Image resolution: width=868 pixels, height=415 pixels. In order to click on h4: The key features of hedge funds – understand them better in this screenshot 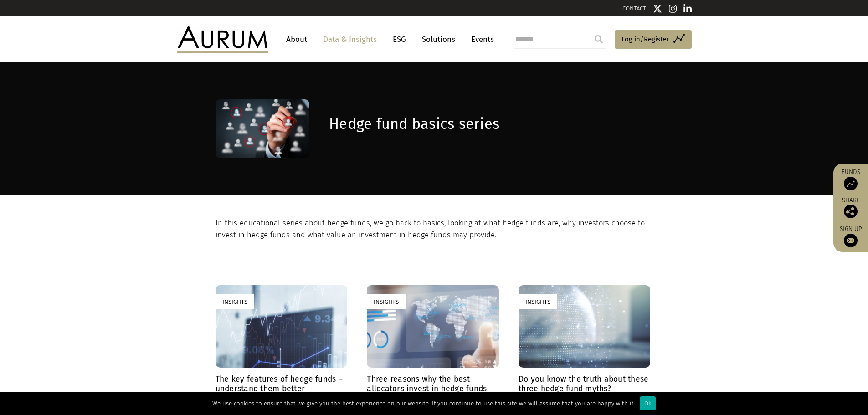, I will do `click(281, 384)`.